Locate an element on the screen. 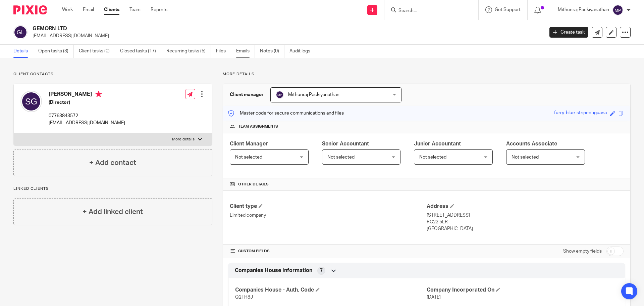 Image resolution: width=644 pixels, height=306 pixels. a: Reports is located at coordinates (159, 9).